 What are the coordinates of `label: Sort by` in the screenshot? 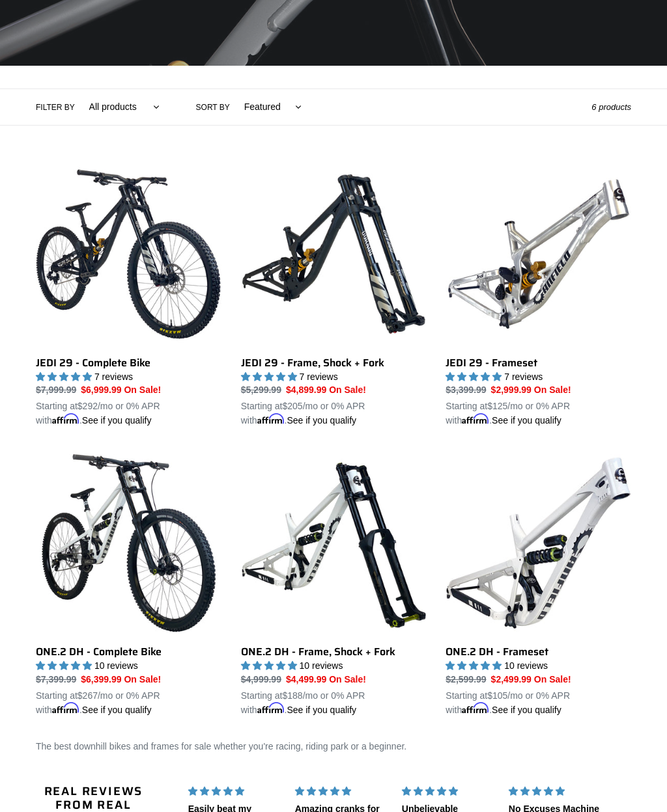 It's located at (213, 108).